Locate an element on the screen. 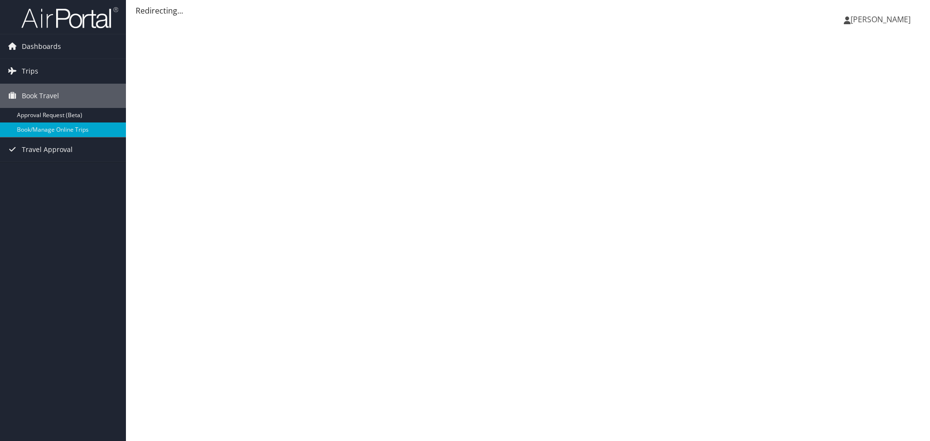 Image resolution: width=930 pixels, height=441 pixels. img: airportal-logo.png is located at coordinates (70, 17).